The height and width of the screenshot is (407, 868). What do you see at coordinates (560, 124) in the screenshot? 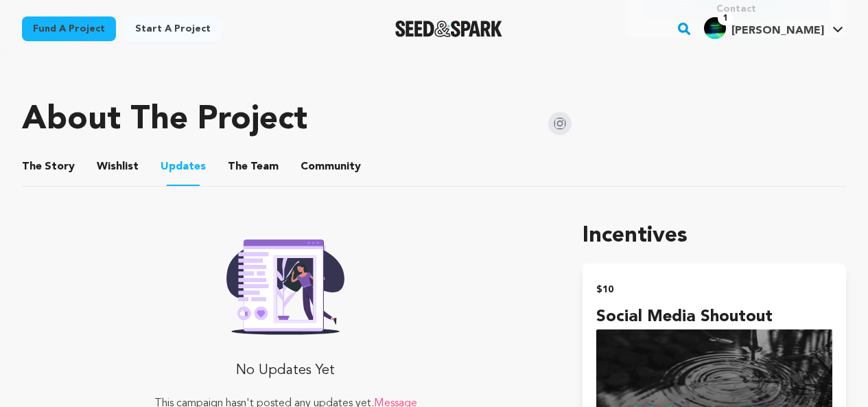
I see `img: Seed&Spark Instagram Icon` at bounding box center [560, 124].